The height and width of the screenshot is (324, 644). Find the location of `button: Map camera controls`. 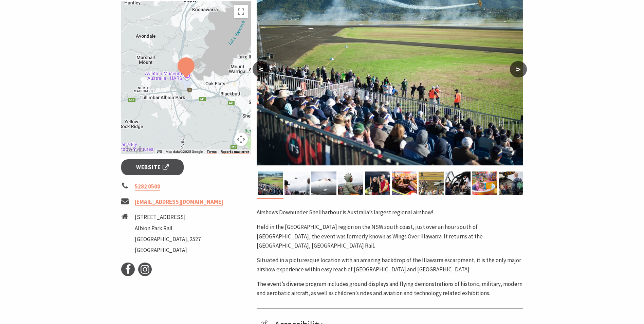

button: Map camera controls is located at coordinates (241, 139).